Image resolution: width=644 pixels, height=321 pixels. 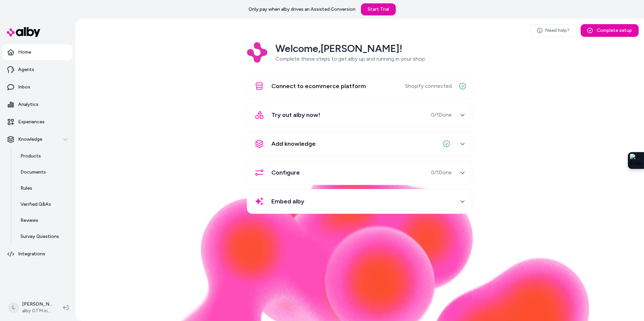 I want to click on a: Integrations, so click(x=38, y=254).